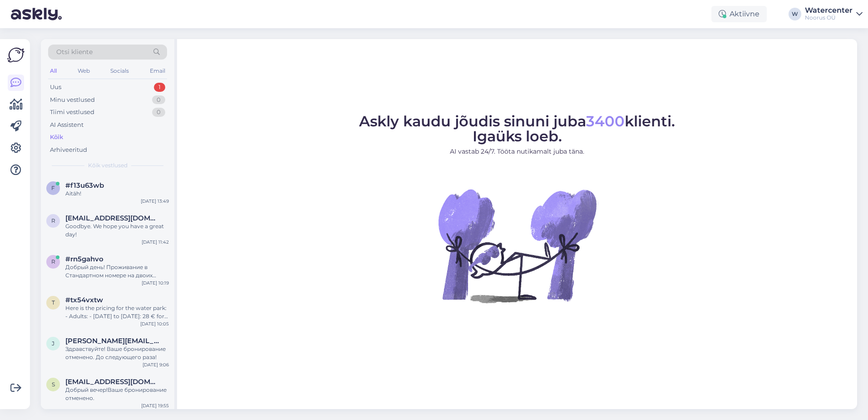  I want to click on div: Goodbye. We hope you have a great day!, so click(117, 230).